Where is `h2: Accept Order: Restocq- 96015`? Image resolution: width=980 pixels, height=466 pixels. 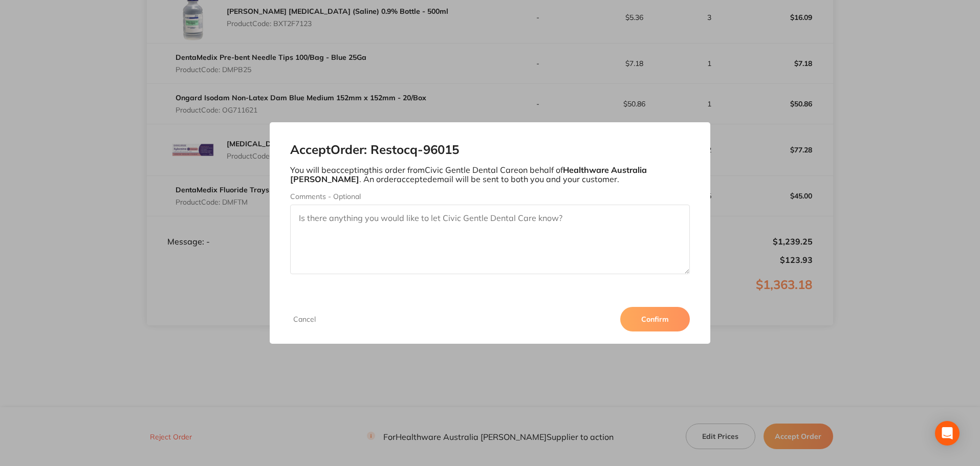 h2: Accept Order: Restocq- 96015 is located at coordinates (490, 150).